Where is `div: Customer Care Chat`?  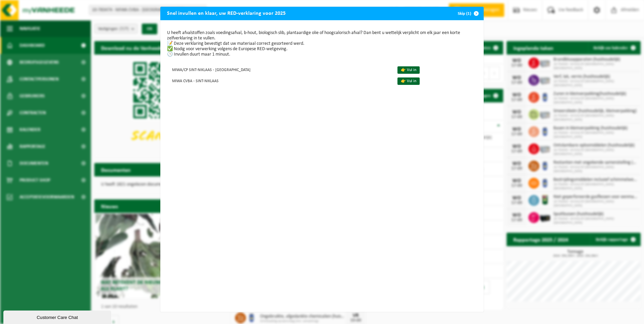
div: Customer Care Chat is located at coordinates (54, 8).